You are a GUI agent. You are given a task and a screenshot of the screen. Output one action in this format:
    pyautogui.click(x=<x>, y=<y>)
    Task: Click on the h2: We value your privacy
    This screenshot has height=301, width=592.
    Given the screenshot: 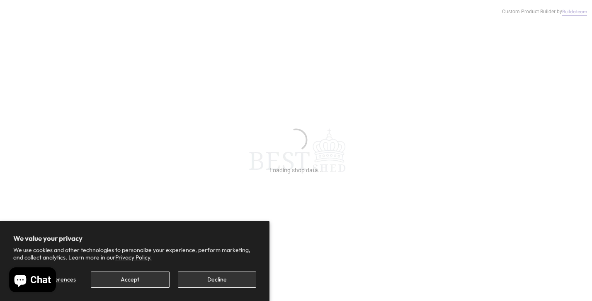 What is the action you would take?
    pyautogui.click(x=135, y=238)
    